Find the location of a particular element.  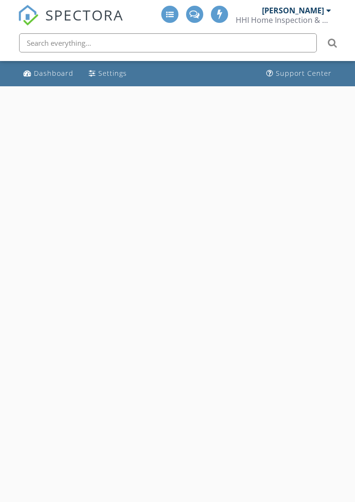

a: Dashboard is located at coordinates (48, 73).